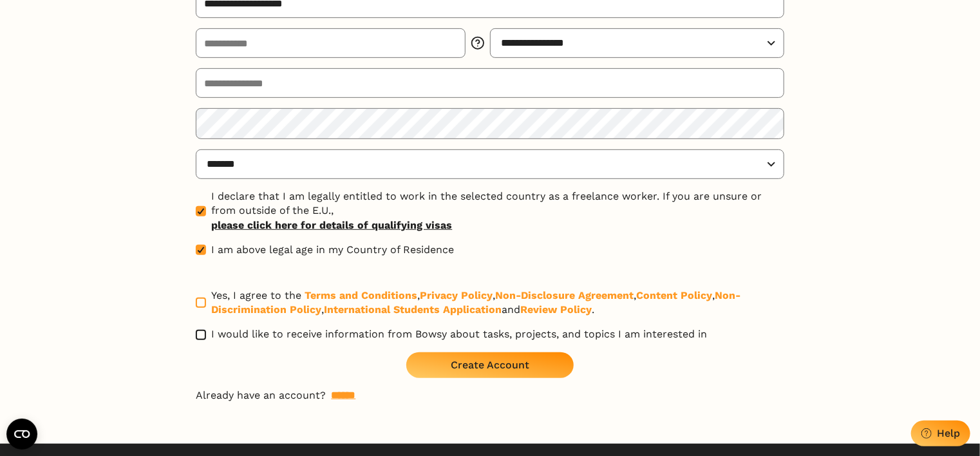 This screenshot has height=456, width=980. I want to click on a: International Students Application, so click(413, 309).